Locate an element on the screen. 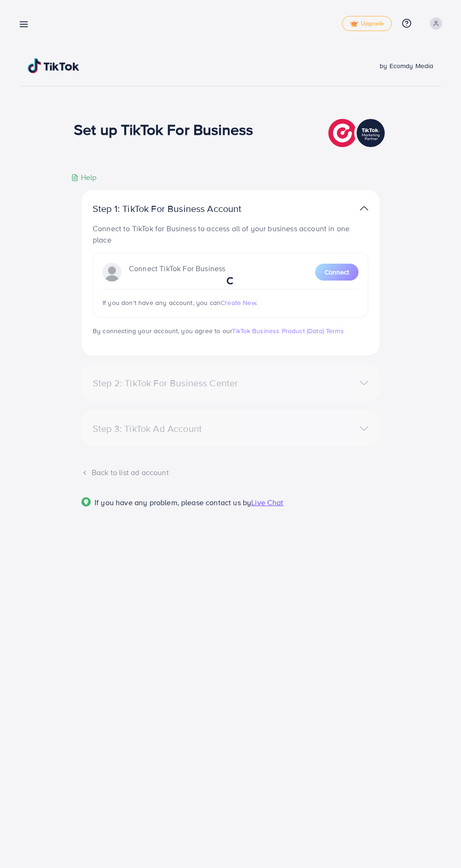 The width and height of the screenshot is (461, 868). img: tick is located at coordinates (354, 24).